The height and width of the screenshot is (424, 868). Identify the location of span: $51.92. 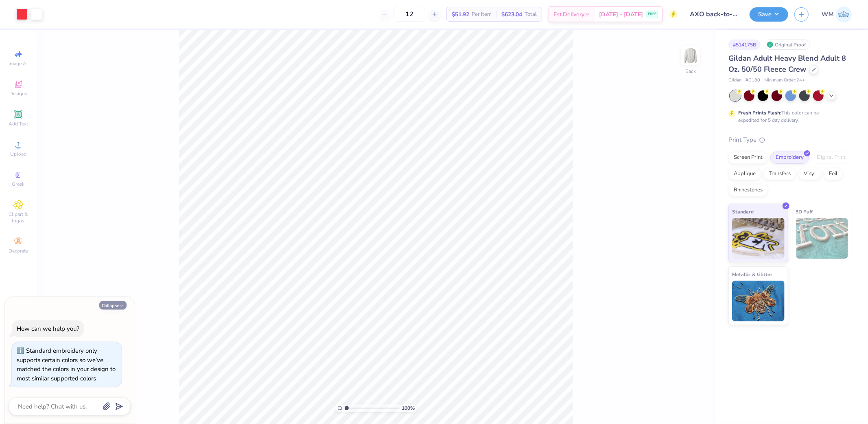
(460, 14).